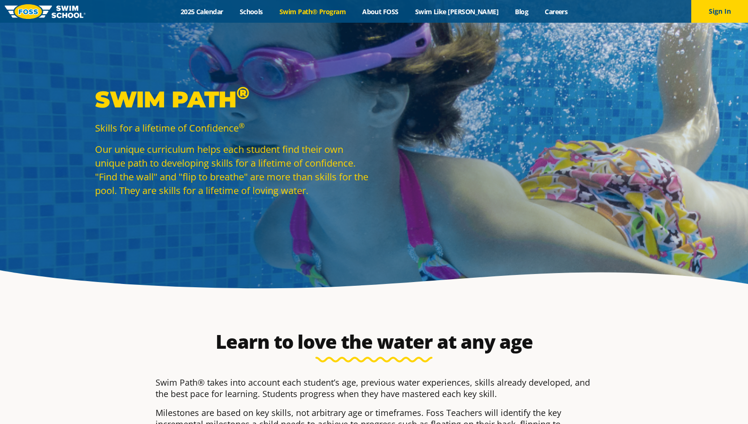 The image size is (748, 424). I want to click on p: Our unique curriculum helps each student find their own unique path to developing skills for a li..., so click(232, 170).